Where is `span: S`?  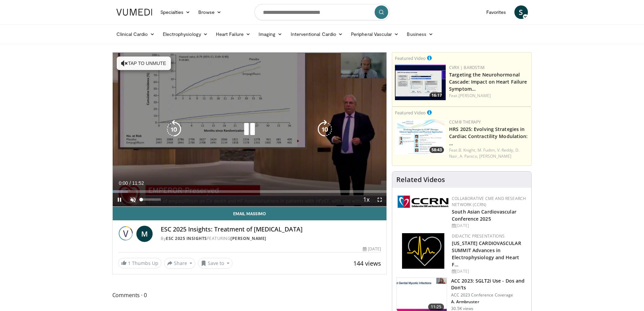
span: S is located at coordinates (521, 12).